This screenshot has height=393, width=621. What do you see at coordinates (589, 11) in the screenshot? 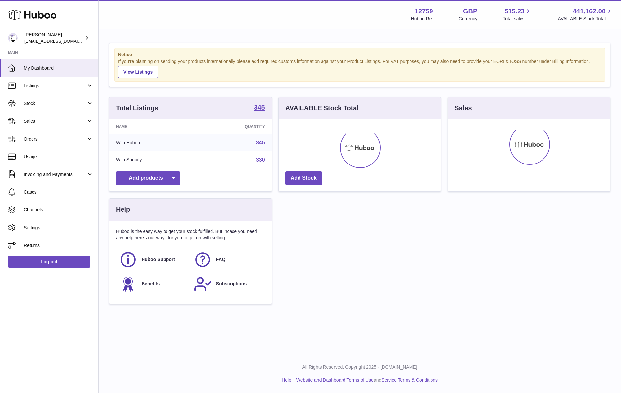
I see `span: 441,162.00` at bounding box center [589, 11].